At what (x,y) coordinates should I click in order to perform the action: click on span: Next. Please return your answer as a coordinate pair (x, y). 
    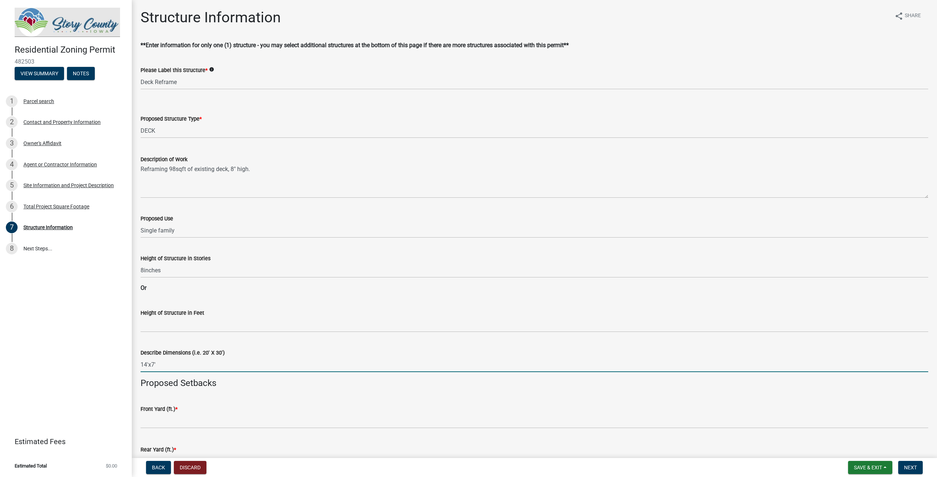
    Looking at the image, I should click on (910, 468).